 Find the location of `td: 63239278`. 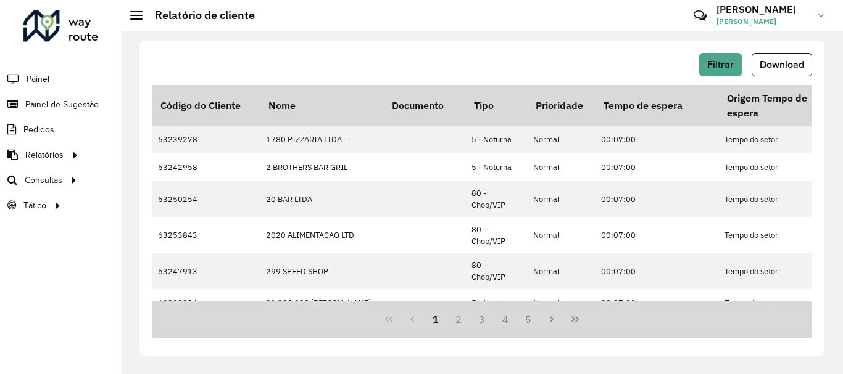

td: 63239278 is located at coordinates (205, 139).